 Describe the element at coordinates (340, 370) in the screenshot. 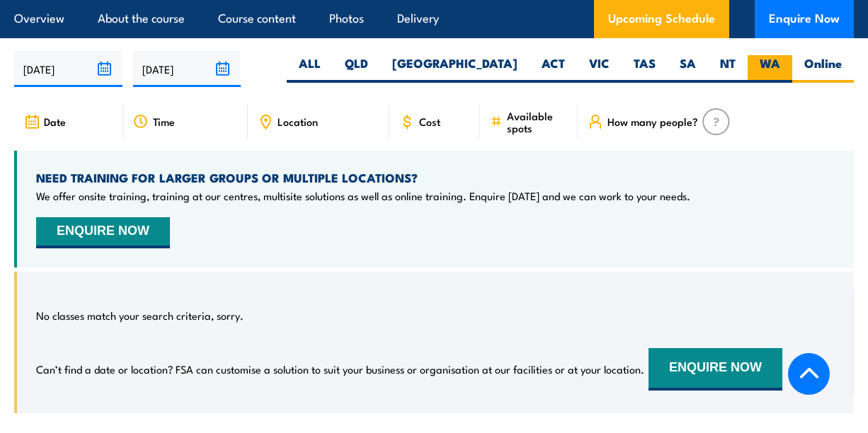

I see `p: Can’t find a date or location? FSA can customise a solution to suit your business or organisation...` at that location.